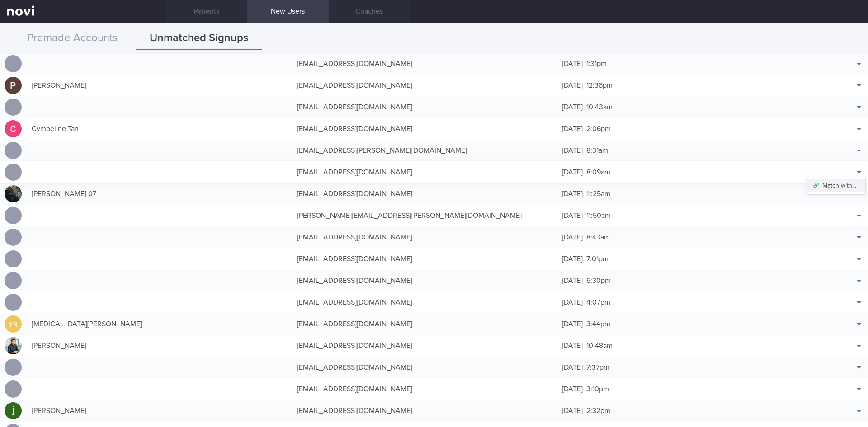  What do you see at coordinates (160, 128) in the screenshot?
I see `div: Cymbeline Tan` at bounding box center [160, 128].